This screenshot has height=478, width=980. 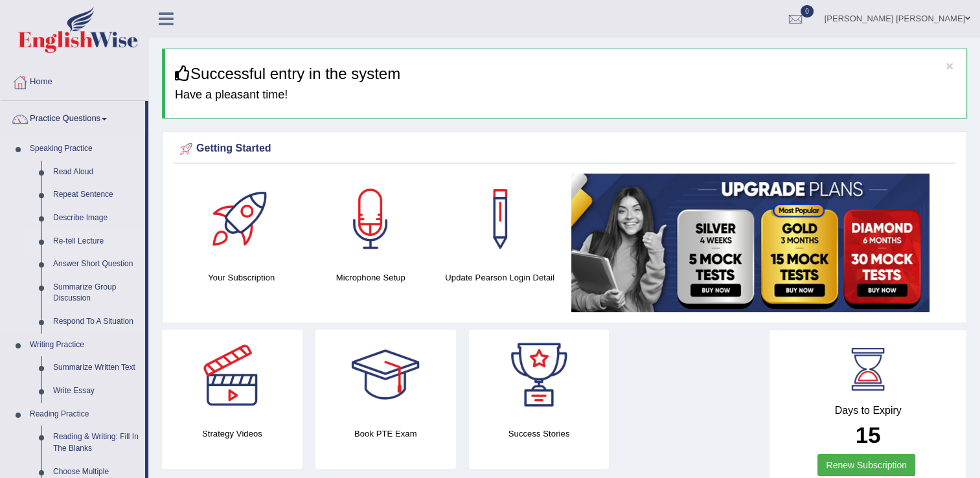 I want to click on a: Speaking Practice, so click(x=85, y=149).